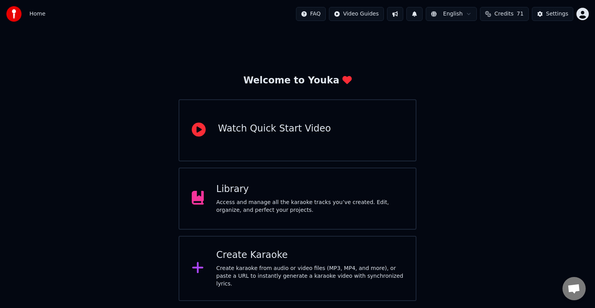 The width and height of the screenshot is (595, 308). Describe the element at coordinates (552, 14) in the screenshot. I see `button: Settings` at that location.